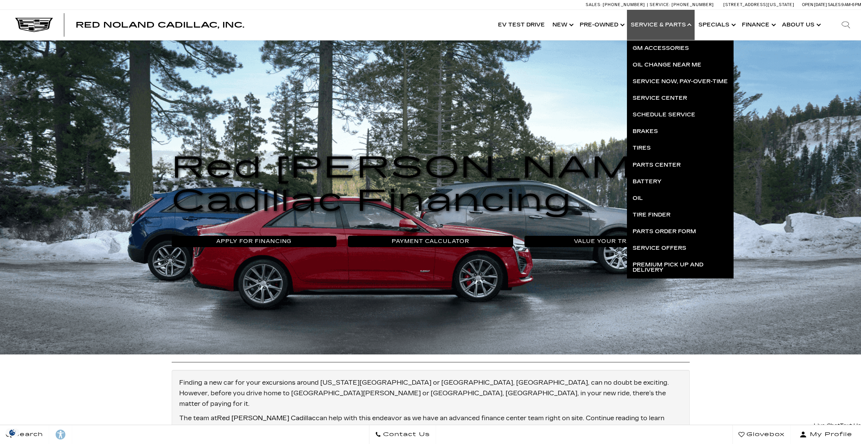 The height and width of the screenshot is (444, 861). Describe the element at coordinates (254, 242) in the screenshot. I see `a: Apply For Financing` at that location.